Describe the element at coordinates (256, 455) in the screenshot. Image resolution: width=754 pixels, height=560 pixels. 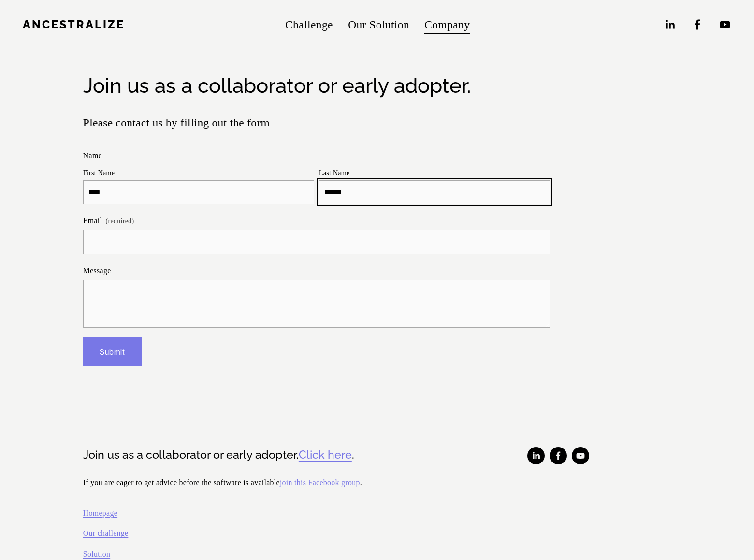
I see `h3: Join us as a collaborator or early adopter. .` at that location.